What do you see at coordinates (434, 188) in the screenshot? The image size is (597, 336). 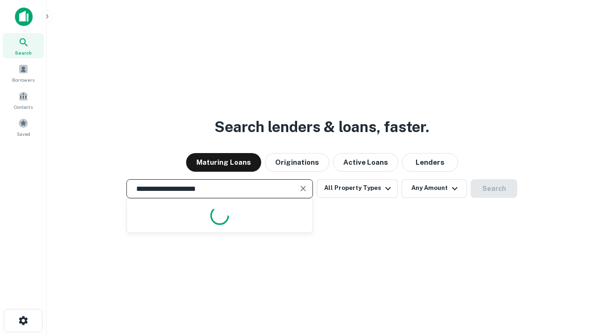 I see `button: Any Amount` at bounding box center [434, 188].